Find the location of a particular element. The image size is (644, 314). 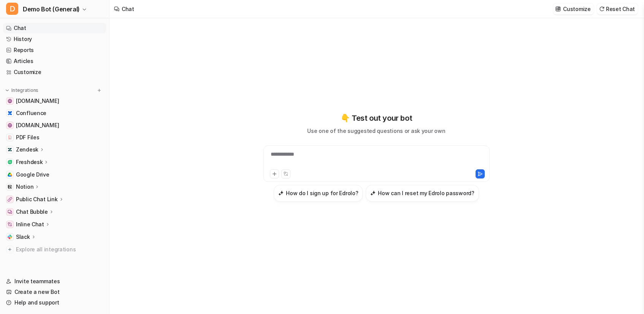

span: Explore all integrations is located at coordinates (59, 249).